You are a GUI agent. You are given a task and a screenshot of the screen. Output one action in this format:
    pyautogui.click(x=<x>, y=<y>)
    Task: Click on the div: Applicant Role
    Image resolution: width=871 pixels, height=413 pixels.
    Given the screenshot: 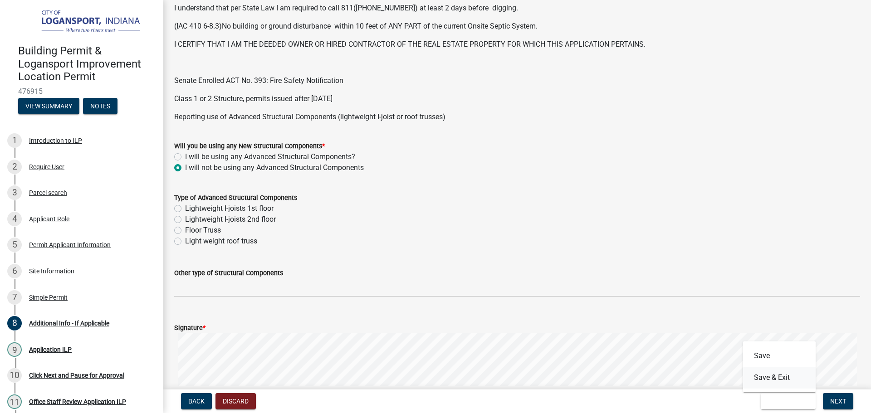 What is the action you would take?
    pyautogui.click(x=49, y=219)
    